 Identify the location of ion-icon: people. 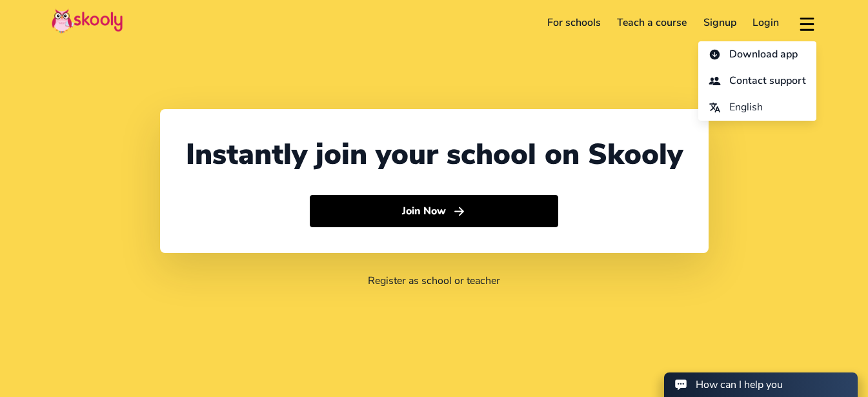
(715, 80).